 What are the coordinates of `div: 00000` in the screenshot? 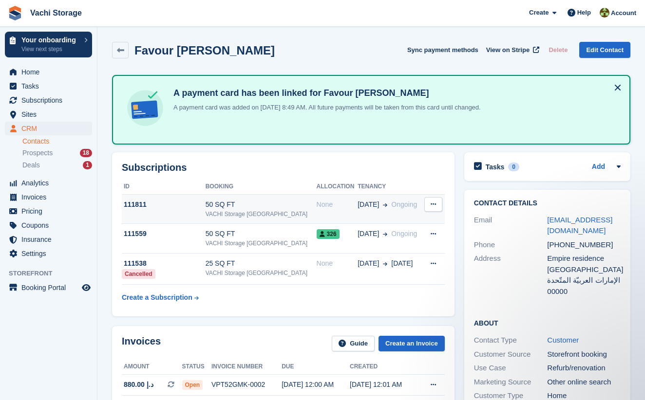 It's located at (583, 292).